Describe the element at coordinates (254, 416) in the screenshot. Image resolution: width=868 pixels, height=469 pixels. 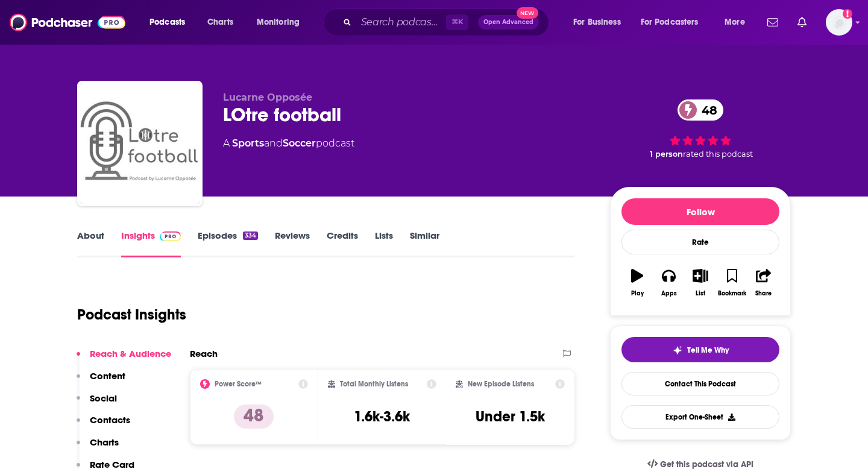
I see `p: 48` at that location.